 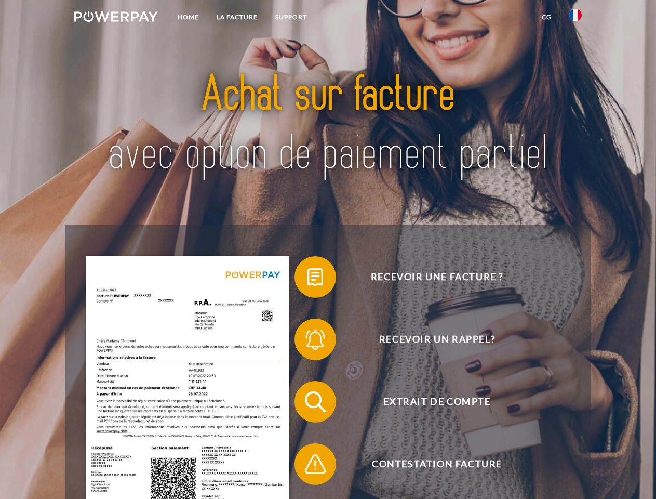 What do you see at coordinates (430, 339) in the screenshot?
I see `a: Recevoir un rappel?` at bounding box center [430, 339].